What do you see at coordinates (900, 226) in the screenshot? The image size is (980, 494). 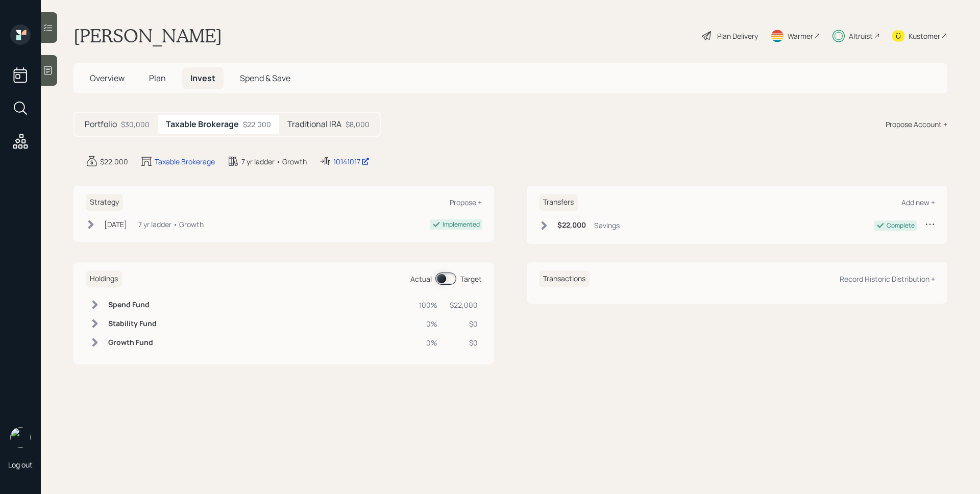 I see `div: Complete` at bounding box center [900, 226].